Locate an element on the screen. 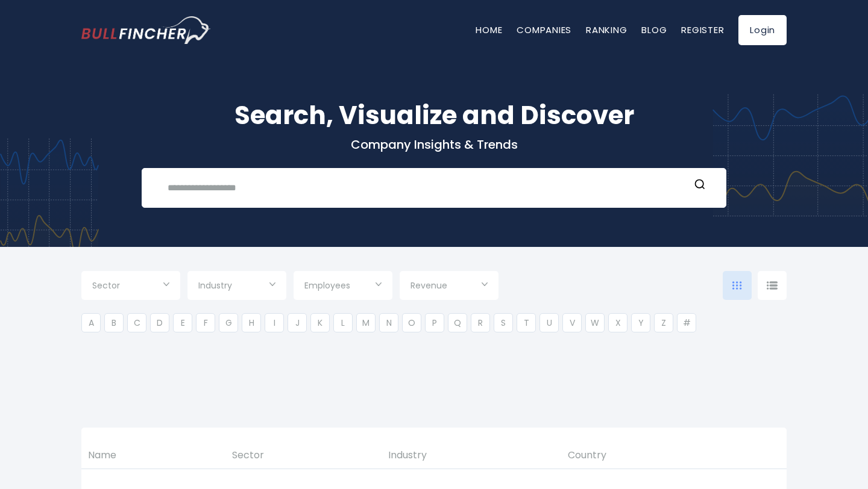 The width and height of the screenshot is (868, 489). li: L is located at coordinates (343, 323).